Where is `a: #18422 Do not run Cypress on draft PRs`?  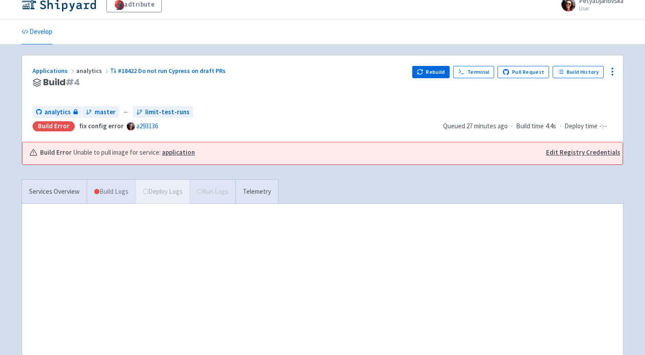 a: #18422 Do not run Cypress on draft PRs is located at coordinates (168, 71).